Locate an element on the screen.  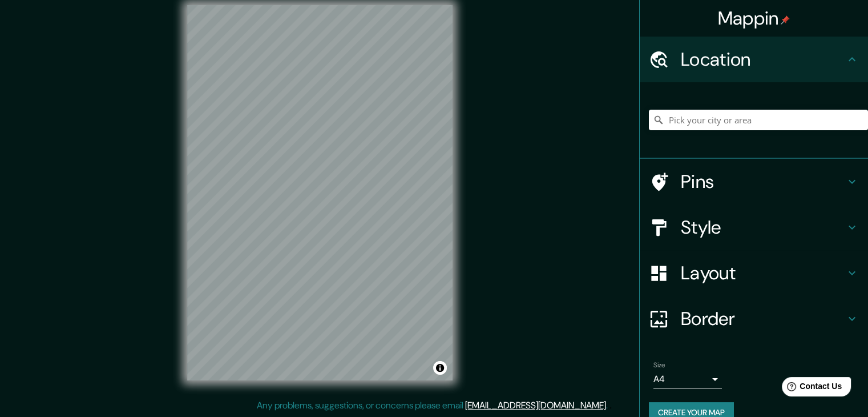
p: Any problems, suggestions, or concerns please email . is located at coordinates (432, 405).